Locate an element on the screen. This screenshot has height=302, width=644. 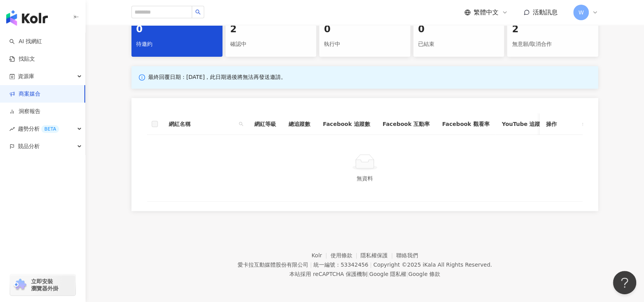
a: 找貼文 is located at coordinates (22, 59).